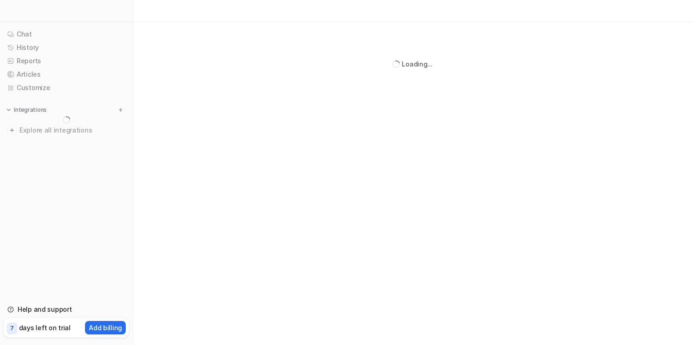  What do you see at coordinates (66, 48) in the screenshot?
I see `a: History` at bounding box center [66, 48].